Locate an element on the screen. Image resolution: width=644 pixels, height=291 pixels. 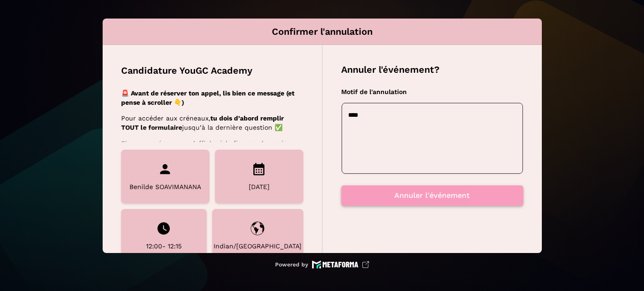
img: logo is located at coordinates (341, 265).